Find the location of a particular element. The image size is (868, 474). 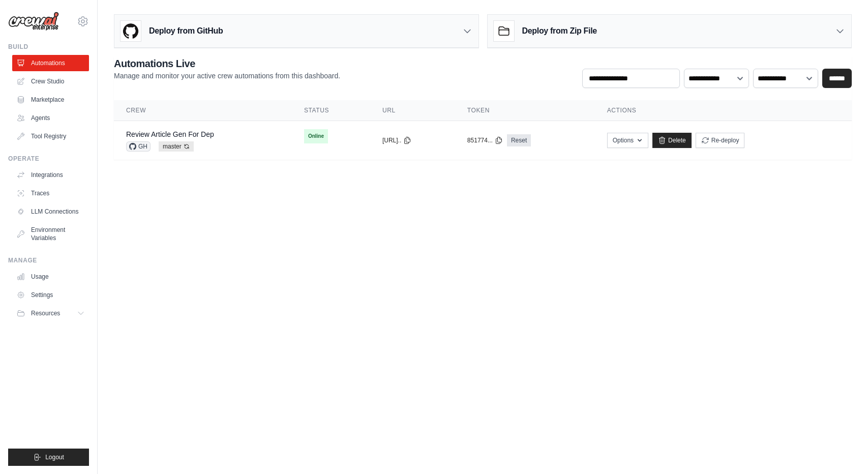

span: GH is located at coordinates (139, 146).